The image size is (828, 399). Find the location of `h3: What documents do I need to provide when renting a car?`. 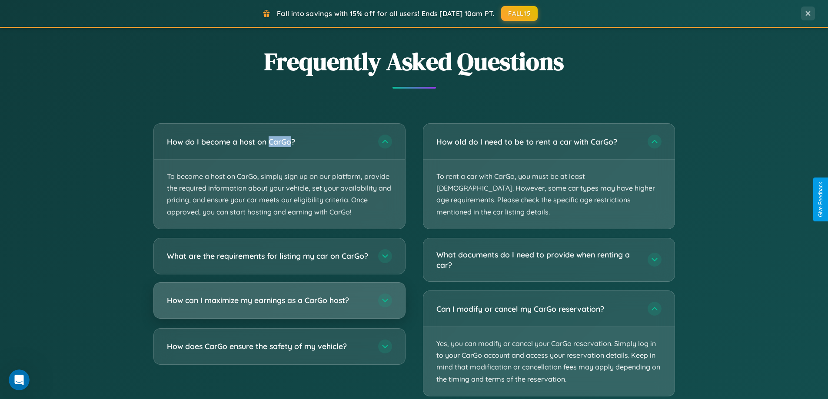

h3: What documents do I need to provide when renting a car? is located at coordinates (538, 260).